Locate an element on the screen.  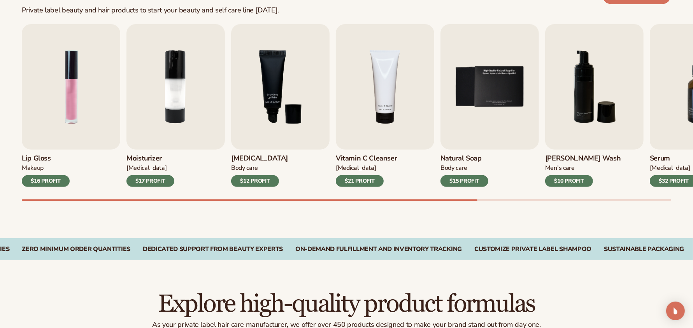
div: Open Intercom Messenger is located at coordinates (675, 311).